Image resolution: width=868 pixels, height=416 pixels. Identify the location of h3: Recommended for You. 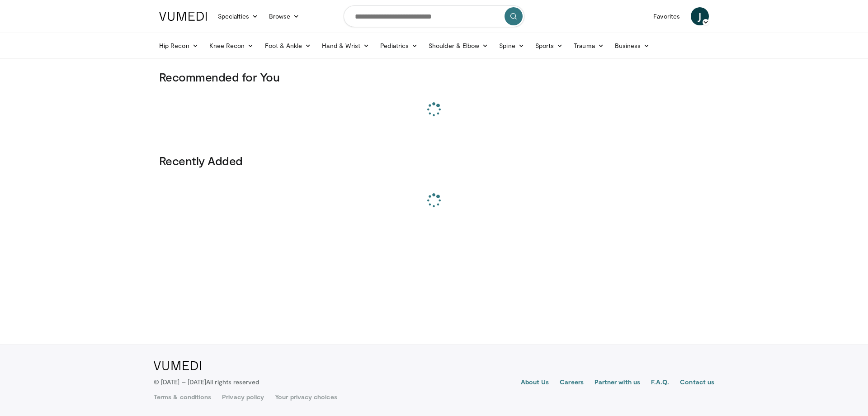
(434, 77).